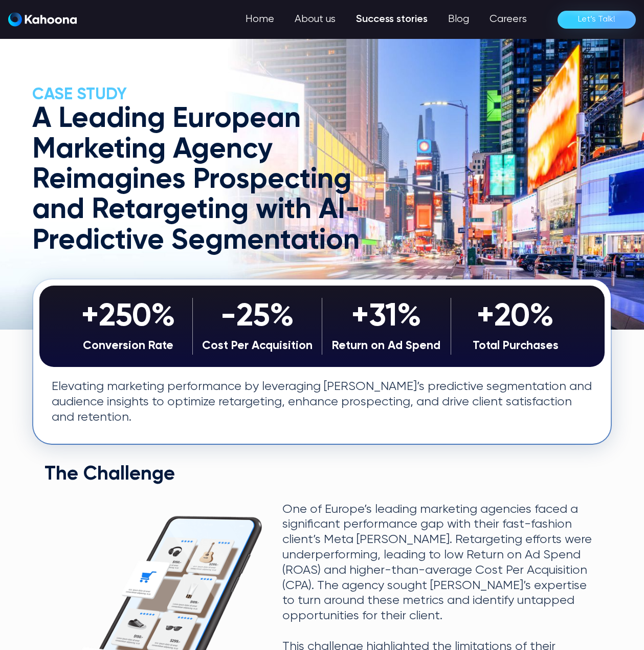 The image size is (644, 650). What do you see at coordinates (212, 94) in the screenshot?
I see `h2: CASE Study` at bounding box center [212, 94].